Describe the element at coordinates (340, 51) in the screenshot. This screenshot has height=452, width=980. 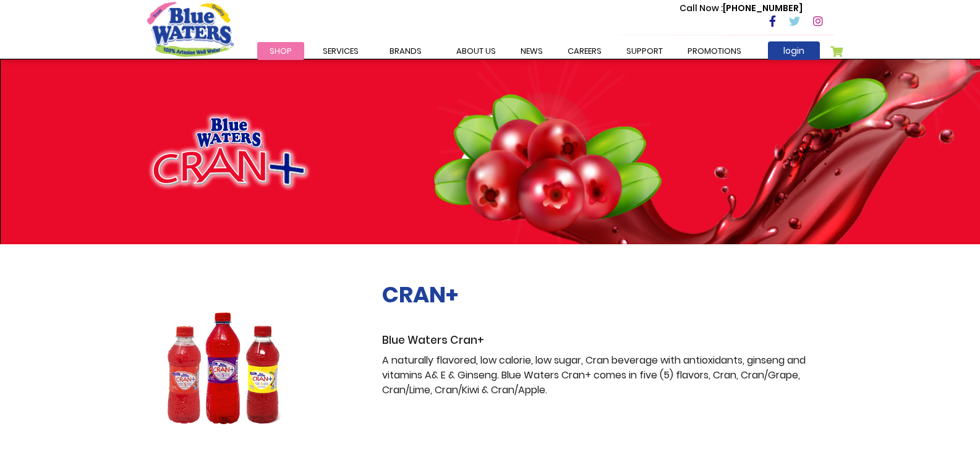
I see `span: Services` at that location.